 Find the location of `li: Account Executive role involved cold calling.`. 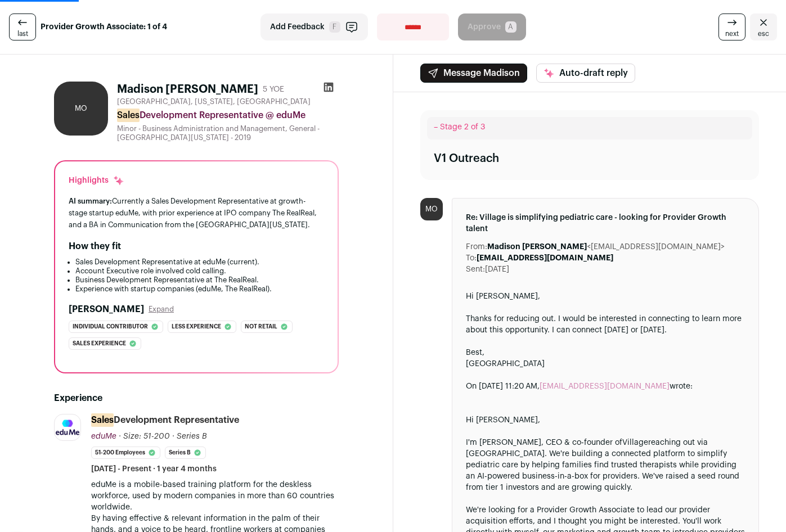

li: Account Executive role involved cold calling. is located at coordinates (199, 271).